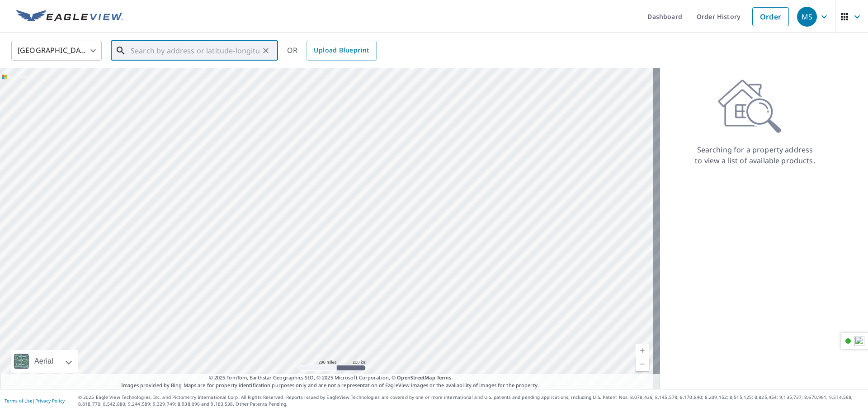 The width and height of the screenshot is (868, 412). Describe the element at coordinates (642, 364) in the screenshot. I see `a: Current Level 5, Zoom Out` at that location.